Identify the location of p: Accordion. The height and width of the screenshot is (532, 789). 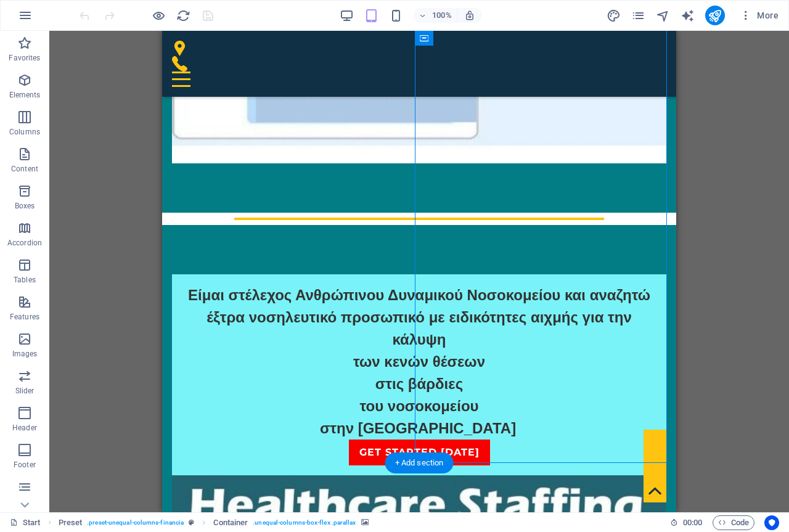
(24, 243).